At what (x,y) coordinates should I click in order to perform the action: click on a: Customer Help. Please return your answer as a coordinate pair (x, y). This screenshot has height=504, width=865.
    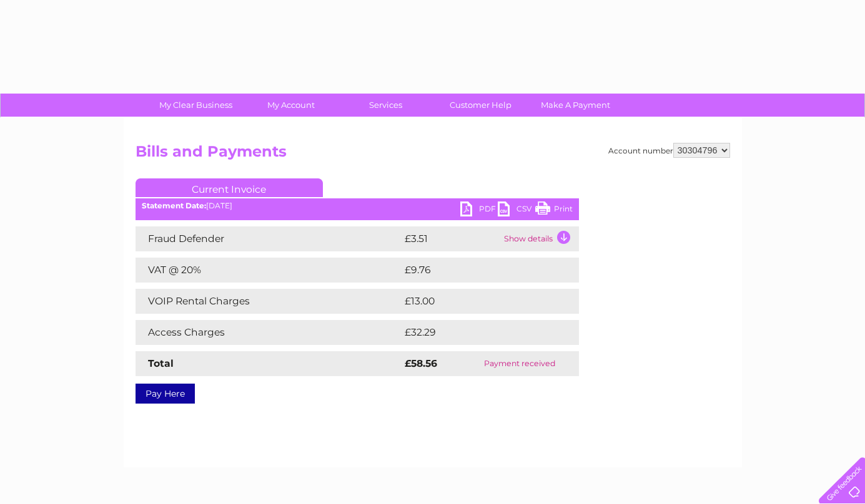
    Looking at the image, I should click on (481, 105).